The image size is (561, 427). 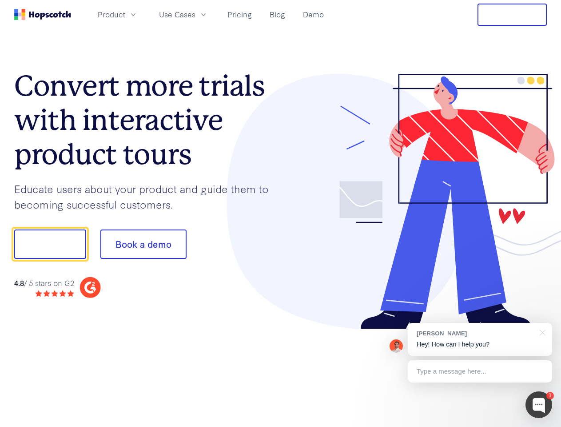 I want to click on a: Blog, so click(x=277, y=14).